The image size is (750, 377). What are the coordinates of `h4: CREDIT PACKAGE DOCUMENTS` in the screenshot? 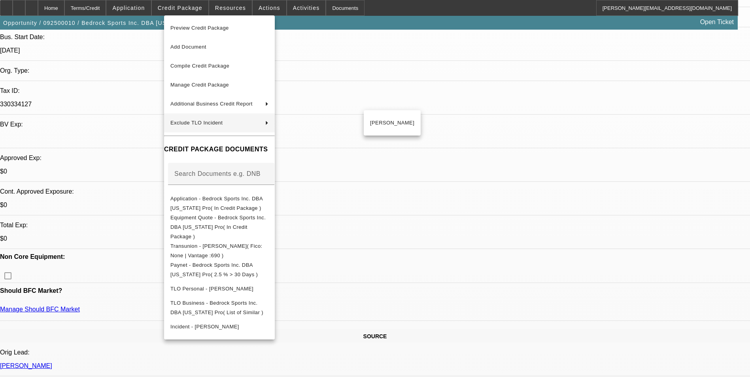 It's located at (219, 149).